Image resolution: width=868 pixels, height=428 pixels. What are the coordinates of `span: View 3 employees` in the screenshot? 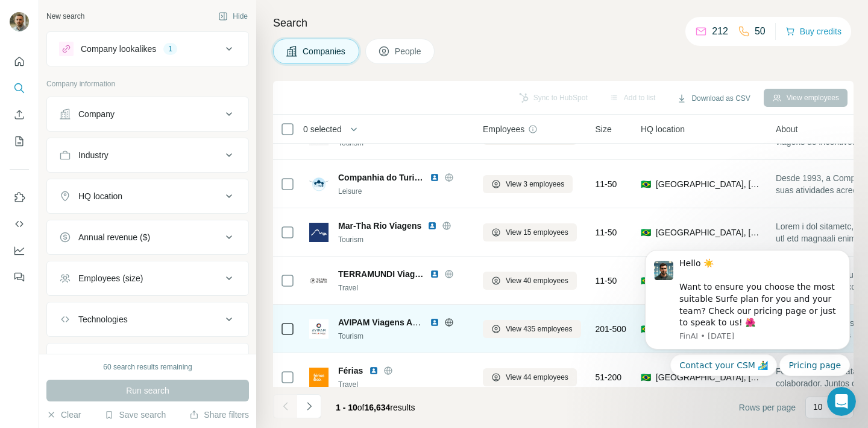 It's located at (534, 184).